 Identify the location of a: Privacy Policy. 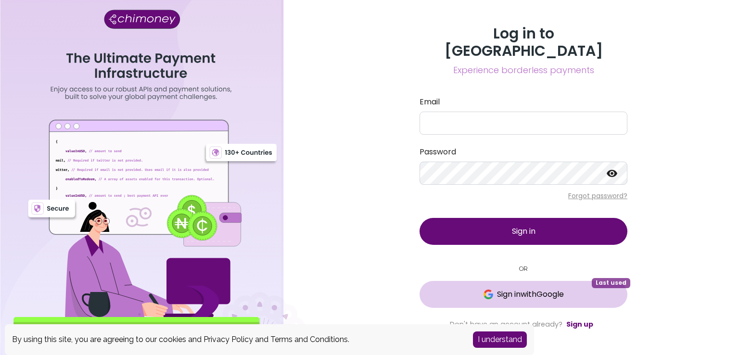
(228, 339).